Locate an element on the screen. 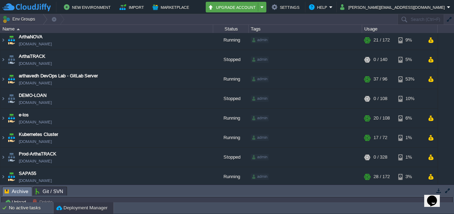  span: e-los is located at coordinates (24, 115).